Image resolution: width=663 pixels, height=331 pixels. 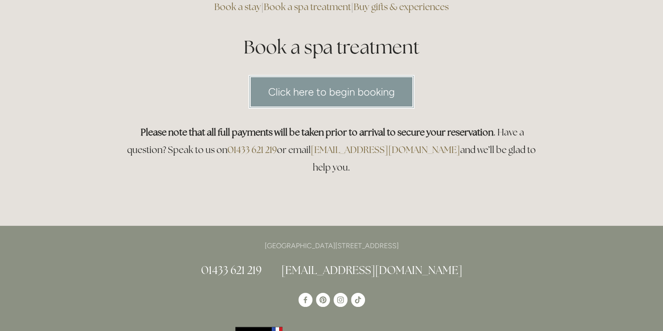 I want to click on a: Click here to begin booking, so click(x=331, y=92).